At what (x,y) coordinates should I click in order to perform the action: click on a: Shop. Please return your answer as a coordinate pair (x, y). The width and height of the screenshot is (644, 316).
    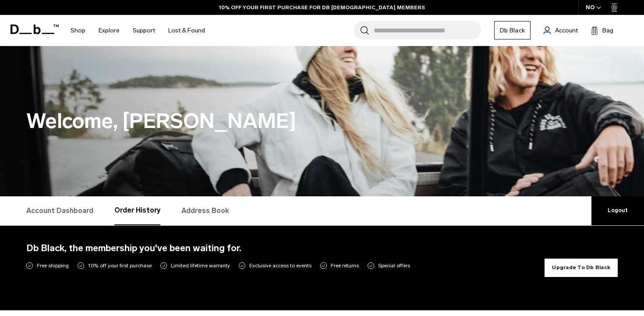
    Looking at the image, I should click on (78, 30).